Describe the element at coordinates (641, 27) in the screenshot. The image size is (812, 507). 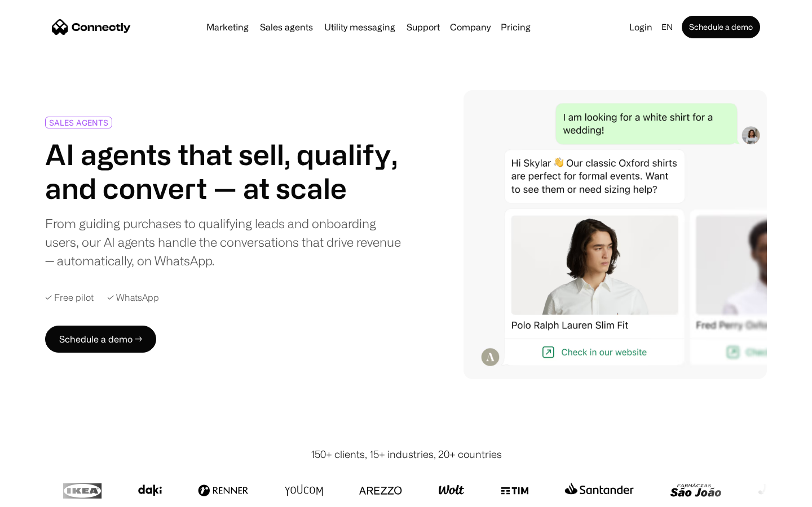
I see `a: Login` at that location.